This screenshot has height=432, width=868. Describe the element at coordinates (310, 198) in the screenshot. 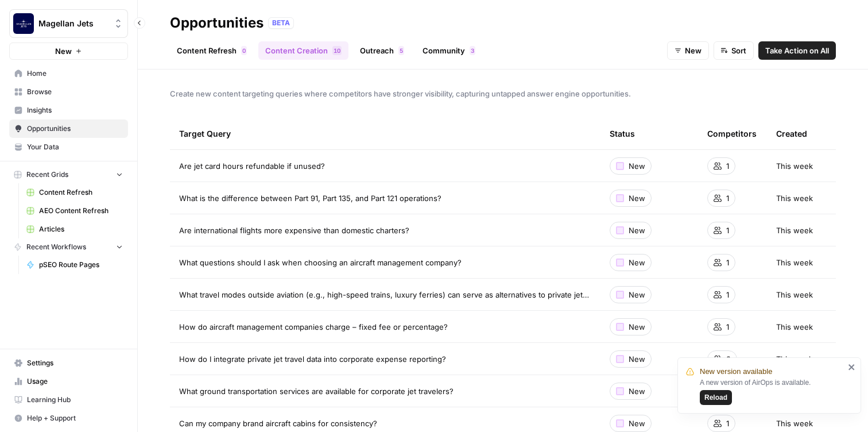

I see `span: What is the difference between Part 91, Part 135, and Part 121 operations?` at that location.